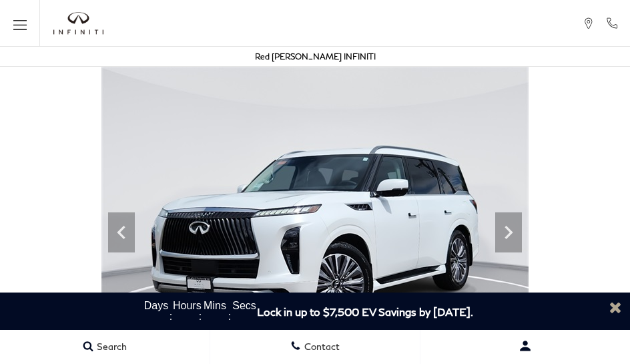 The image size is (630, 364). I want to click on span: Mins, so click(215, 306).